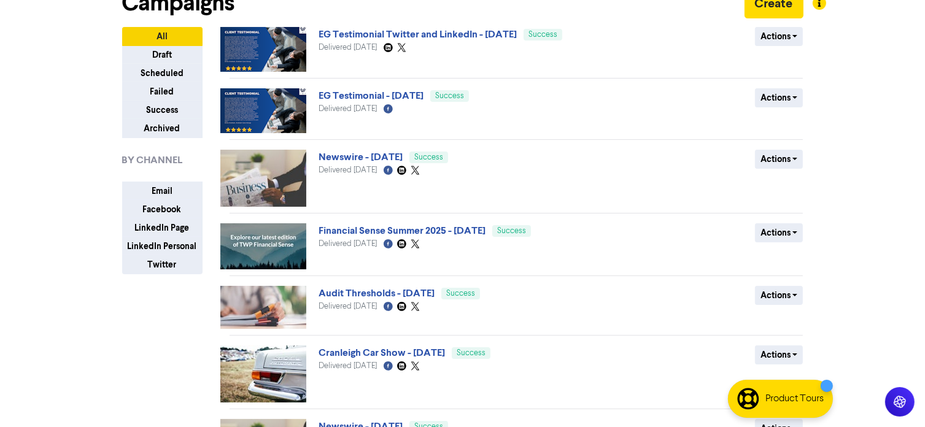 The height and width of the screenshot is (427, 925). What do you see at coordinates (152, 160) in the screenshot?
I see `span: BY CHANNEL` at bounding box center [152, 160].